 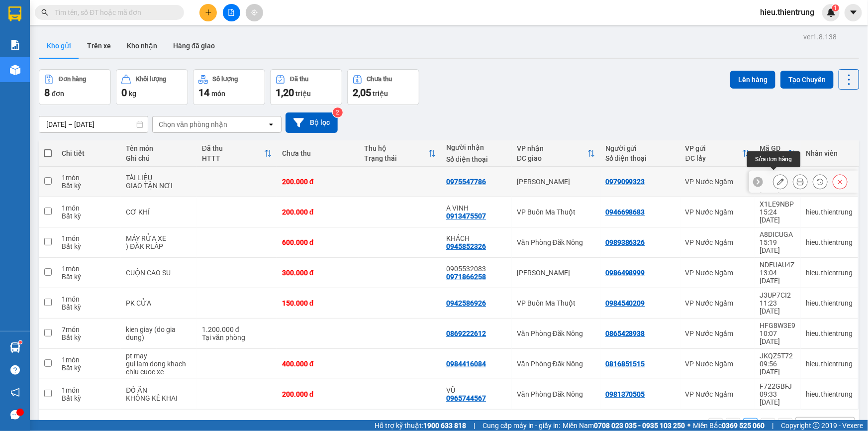 I want to click on button: Lên hàng, so click(x=753, y=79).